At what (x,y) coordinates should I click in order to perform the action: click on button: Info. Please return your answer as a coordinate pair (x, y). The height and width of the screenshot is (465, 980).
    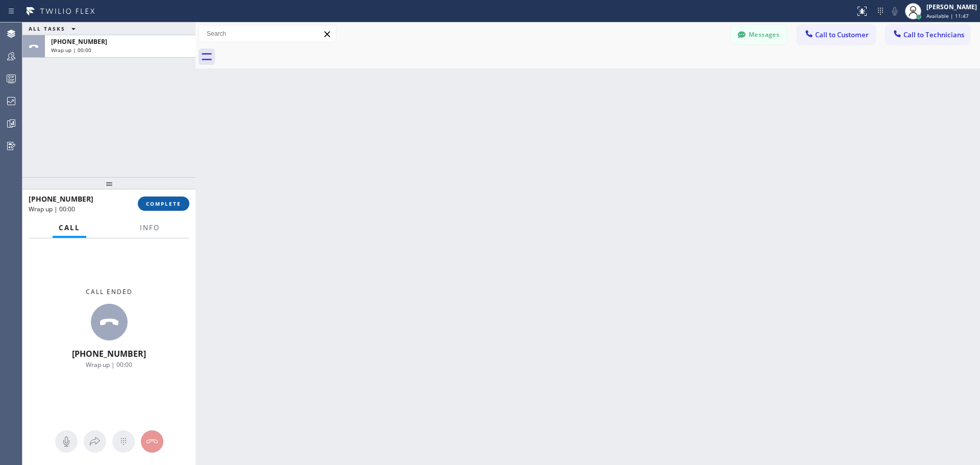
    Looking at the image, I should click on (149, 227).